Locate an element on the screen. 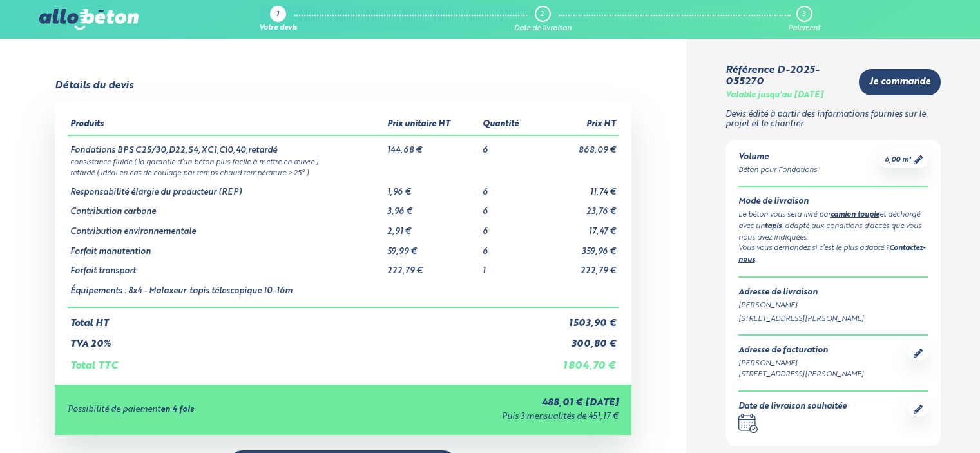  td: 11,74 € is located at coordinates (577, 188).